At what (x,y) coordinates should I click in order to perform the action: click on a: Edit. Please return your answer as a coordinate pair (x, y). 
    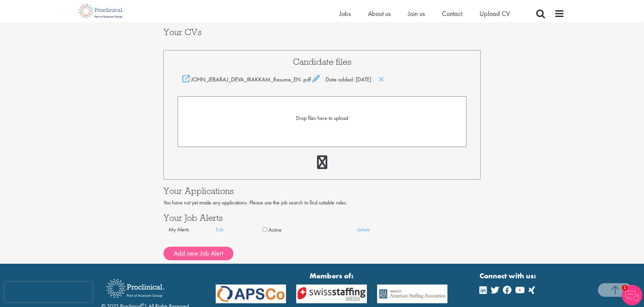
    Looking at the image, I should click on (239, 230).